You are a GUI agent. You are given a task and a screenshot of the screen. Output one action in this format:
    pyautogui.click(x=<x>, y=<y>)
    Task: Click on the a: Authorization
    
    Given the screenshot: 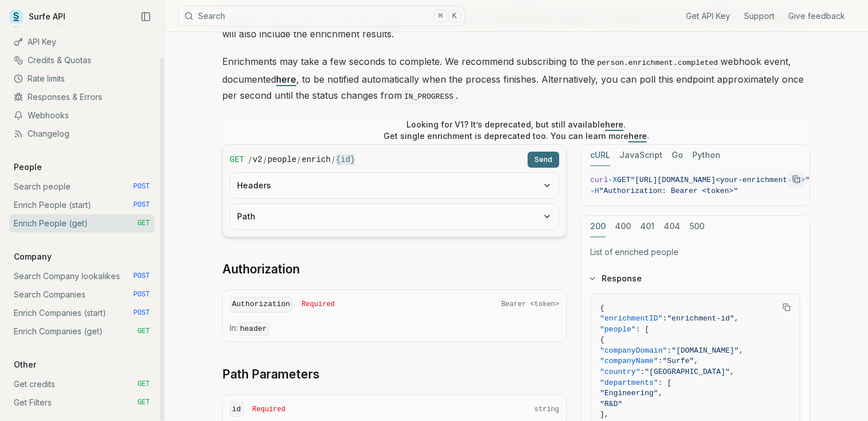 What is the action you would take?
    pyautogui.click(x=261, y=270)
    